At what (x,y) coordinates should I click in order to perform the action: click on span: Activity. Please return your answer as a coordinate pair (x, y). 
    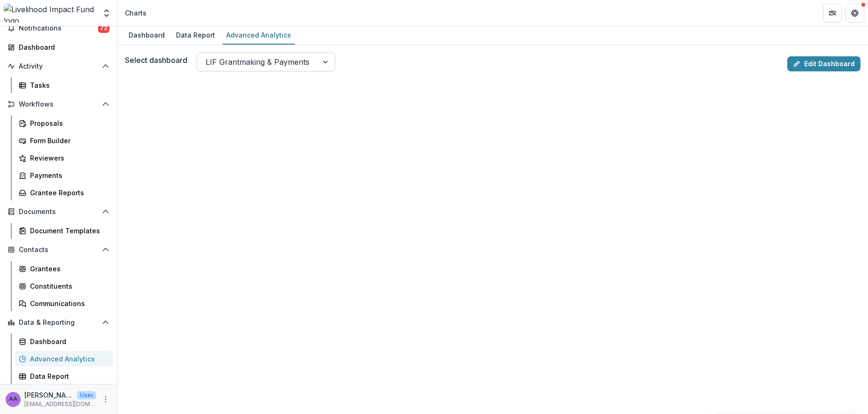
    Looking at the image, I should click on (58, 66).